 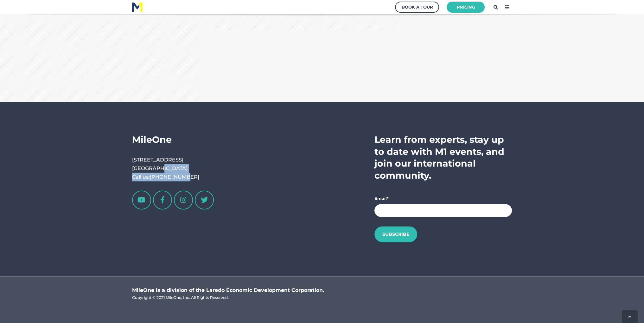 What do you see at coordinates (589, 289) in the screenshot?
I see `div: Chat Widget` at bounding box center [589, 289].